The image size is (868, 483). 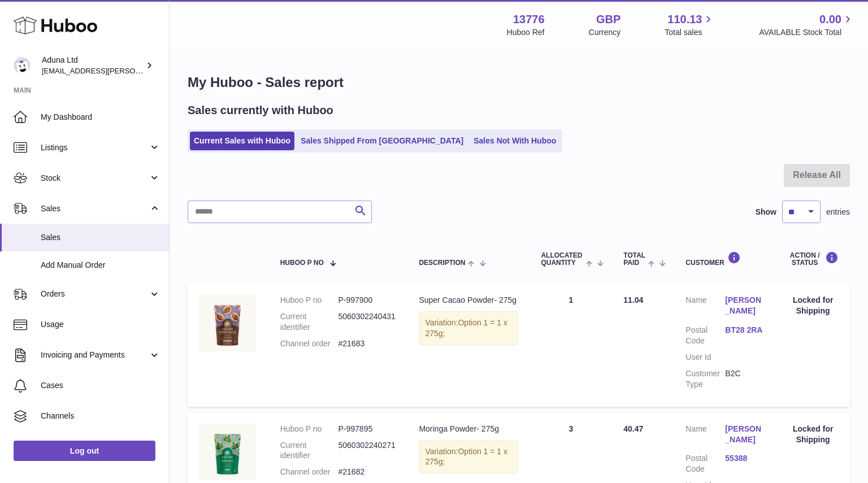 I want to click on dd: B2C, so click(x=745, y=379).